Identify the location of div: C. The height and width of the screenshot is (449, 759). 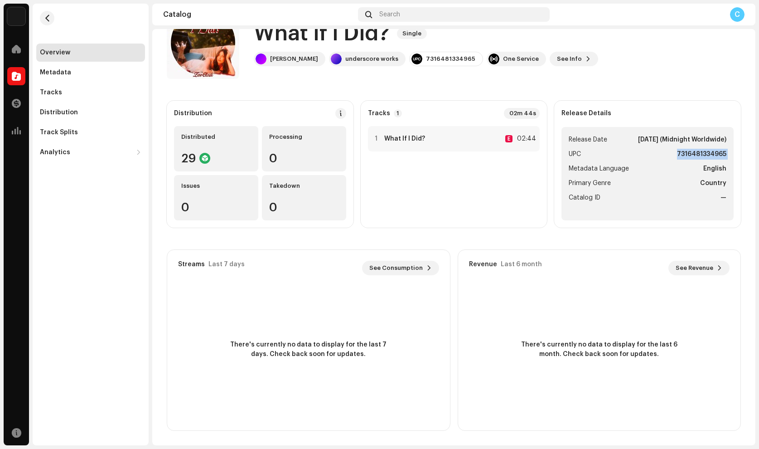
(737, 14).